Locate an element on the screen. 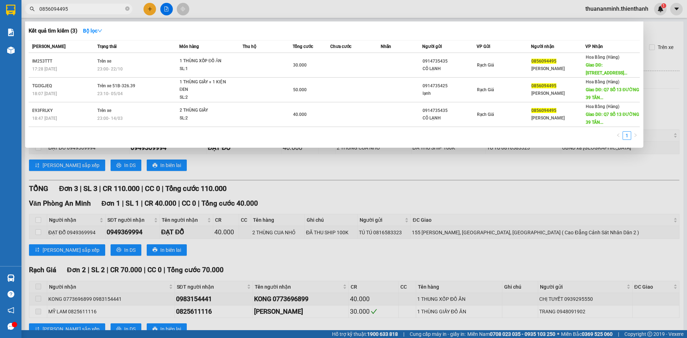 This screenshot has width=687, height=338. span: Nhãn is located at coordinates (386, 47).